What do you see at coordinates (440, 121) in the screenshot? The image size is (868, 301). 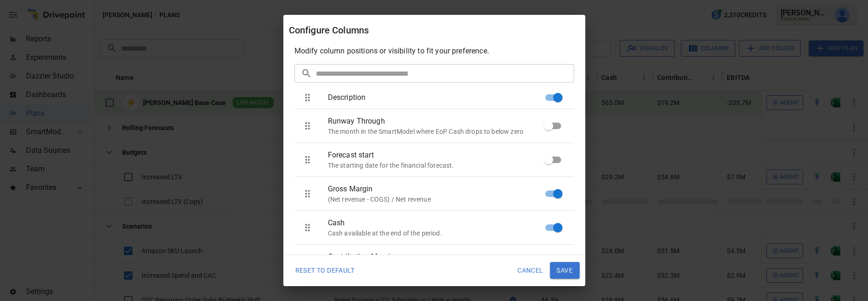 I see `span: Runway Through` at bounding box center [440, 121].